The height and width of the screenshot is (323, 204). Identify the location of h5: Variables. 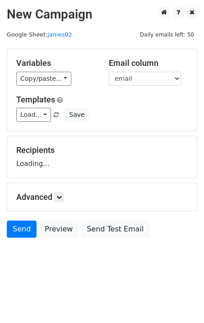
(55, 63).